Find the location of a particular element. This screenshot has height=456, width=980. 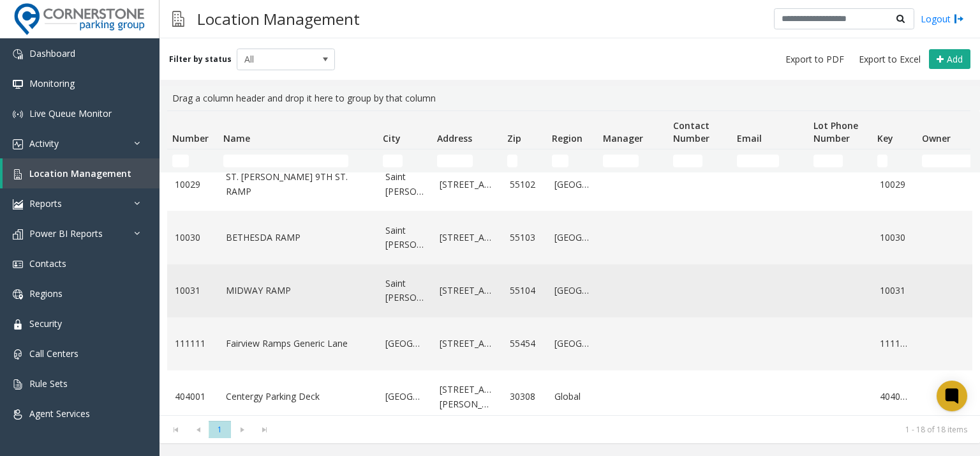

span: Regions is located at coordinates (46, 293).